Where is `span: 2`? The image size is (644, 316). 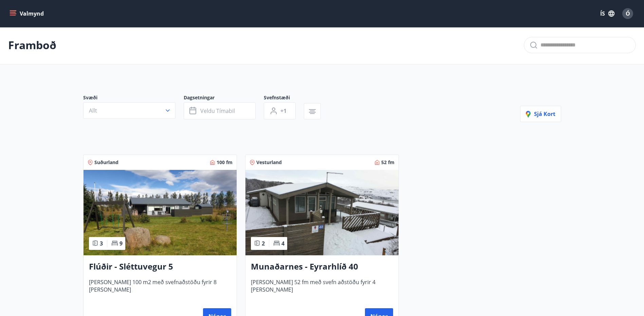
span: 2 is located at coordinates (263, 243).